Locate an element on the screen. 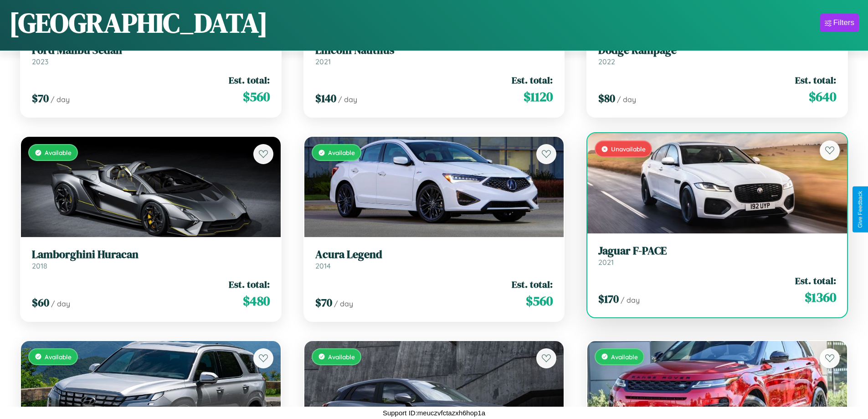  a: Acura Legend2014 is located at coordinates (434, 259).